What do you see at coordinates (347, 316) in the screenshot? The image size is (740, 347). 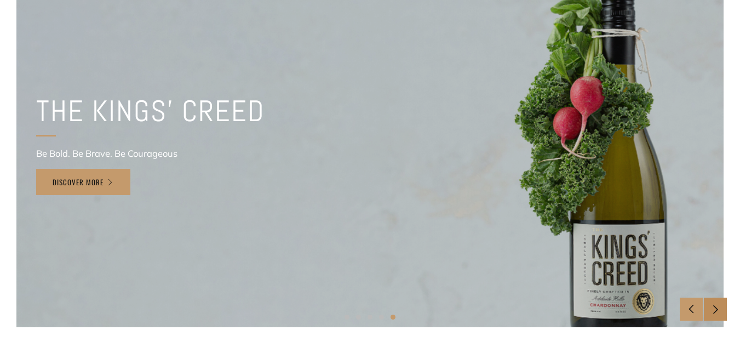 I see `button: 1` at bounding box center [347, 316].